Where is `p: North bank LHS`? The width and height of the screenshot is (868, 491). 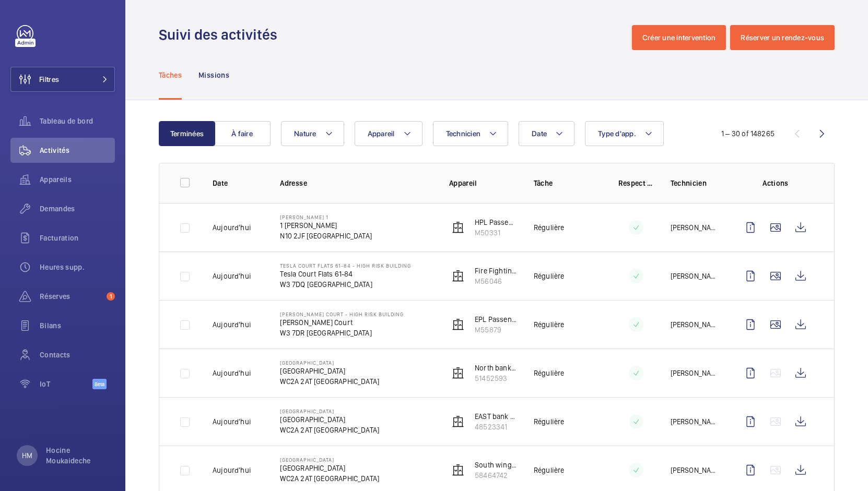
p: North bank LHS is located at coordinates (496, 368).